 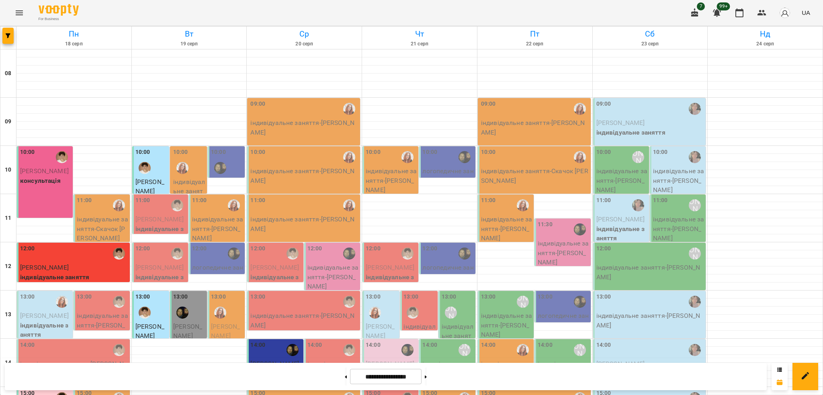 I want to click on h6: 24 серп, so click(x=765, y=44).